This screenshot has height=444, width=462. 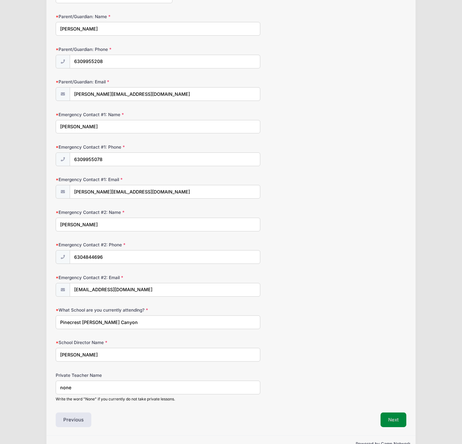 What do you see at coordinates (114, 375) in the screenshot?
I see `label: Private Teacher Name` at bounding box center [114, 375].